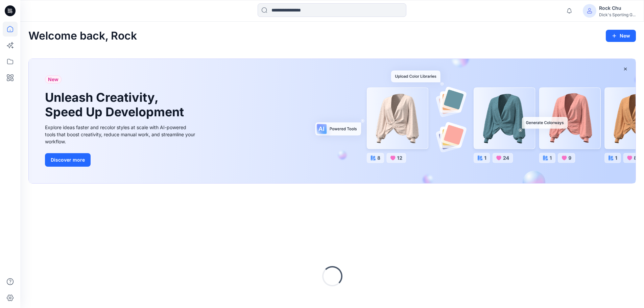  What do you see at coordinates (53, 80) in the screenshot?
I see `span: New` at bounding box center [53, 80].